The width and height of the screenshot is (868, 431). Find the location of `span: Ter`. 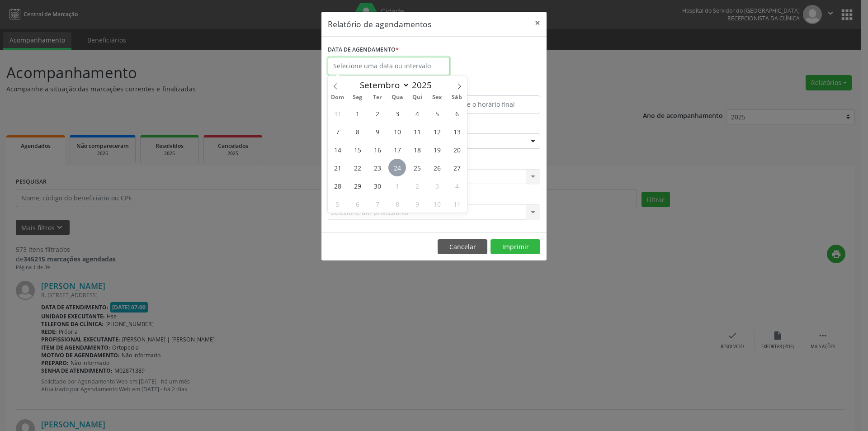

span: Ter is located at coordinates (378, 97).